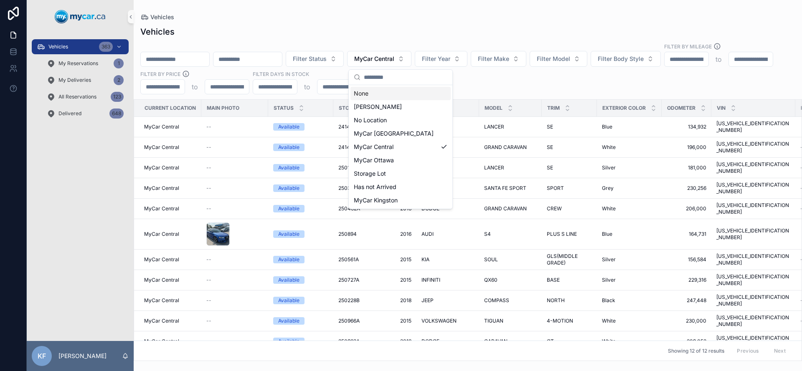  What do you see at coordinates (348, 234) in the screenshot?
I see `span: 250894` at bounding box center [348, 234].